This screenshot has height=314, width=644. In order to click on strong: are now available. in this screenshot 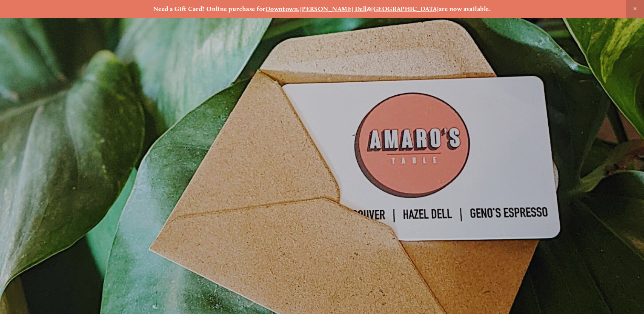, I will do `click(465, 9)`.